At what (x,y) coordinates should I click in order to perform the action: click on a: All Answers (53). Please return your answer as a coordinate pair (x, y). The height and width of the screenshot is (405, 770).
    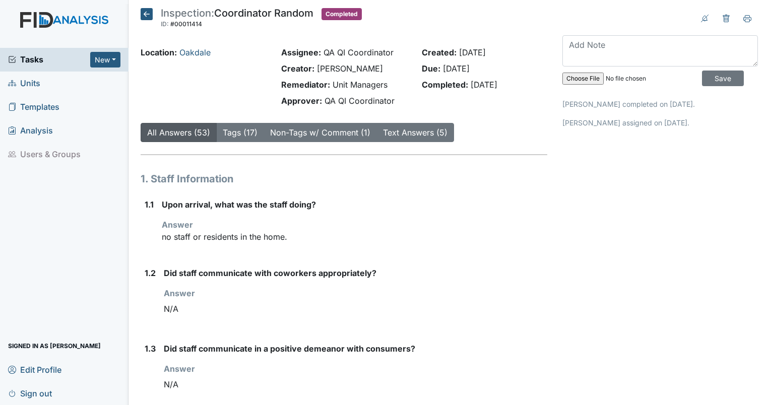
    Looking at the image, I should click on (178, 133).